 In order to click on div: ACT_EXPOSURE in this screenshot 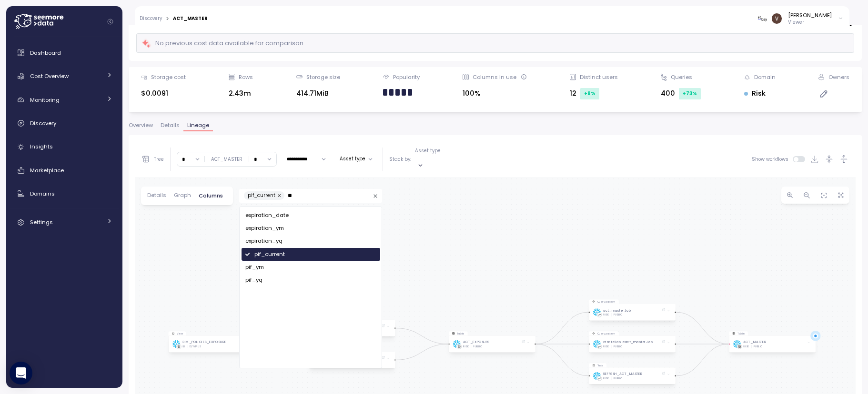, I will do `click(476, 342)`.